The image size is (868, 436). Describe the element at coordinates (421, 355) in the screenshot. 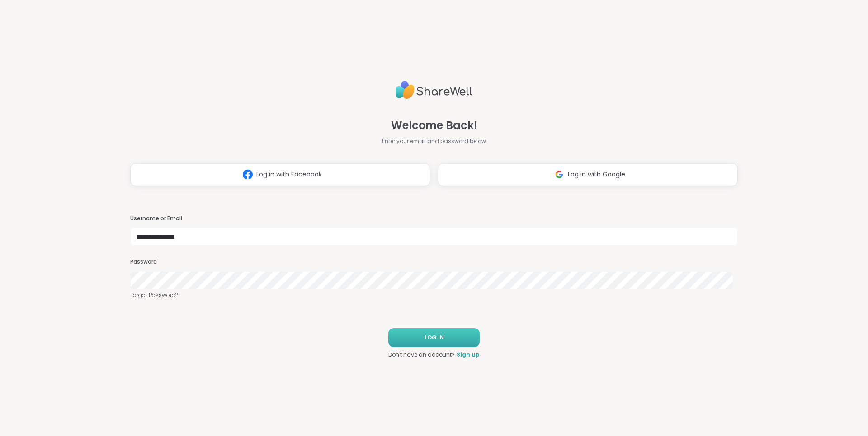

I see `span: Don't have an account?` at that location.